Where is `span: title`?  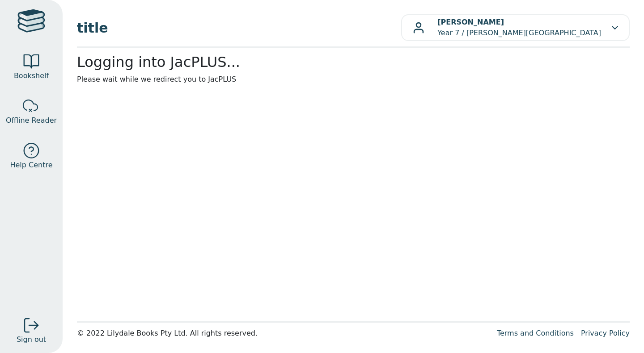 span: title is located at coordinates (239, 28).